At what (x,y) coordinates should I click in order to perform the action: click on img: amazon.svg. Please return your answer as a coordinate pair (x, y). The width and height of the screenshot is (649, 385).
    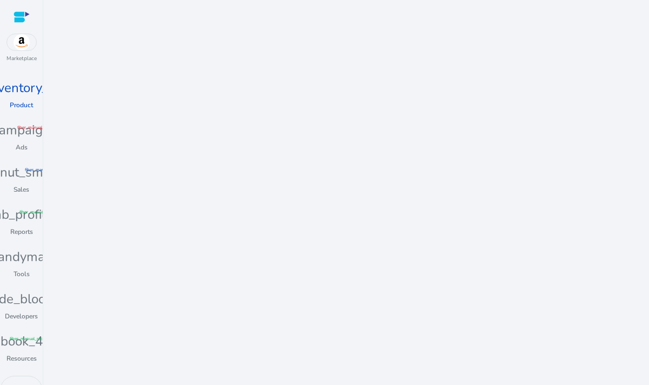
    Looking at the image, I should click on (22, 42).